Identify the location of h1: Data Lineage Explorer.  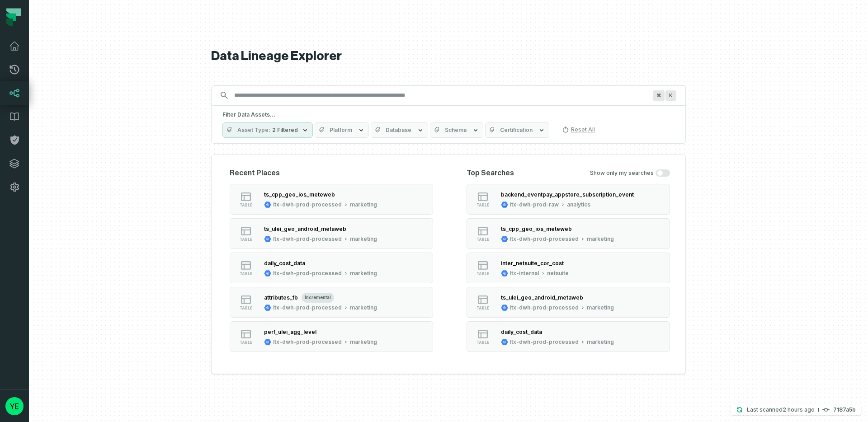
(448, 56).